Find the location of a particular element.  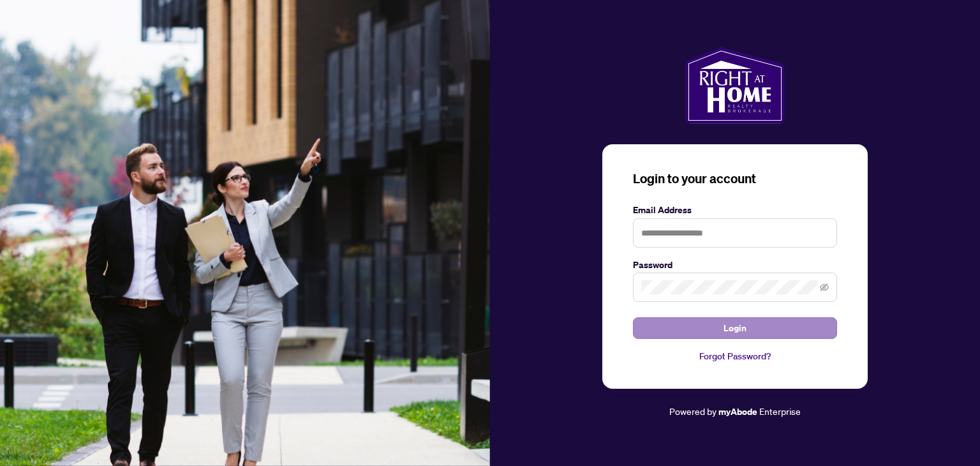

span: Powered by is located at coordinates (693, 411).